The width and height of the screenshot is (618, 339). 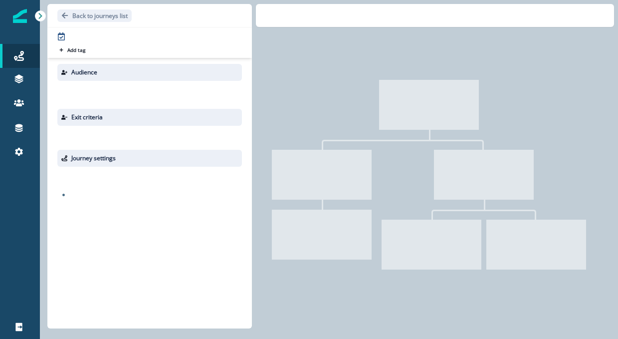 What do you see at coordinates (87, 117) in the screenshot?
I see `p: Exit criteria` at bounding box center [87, 117].